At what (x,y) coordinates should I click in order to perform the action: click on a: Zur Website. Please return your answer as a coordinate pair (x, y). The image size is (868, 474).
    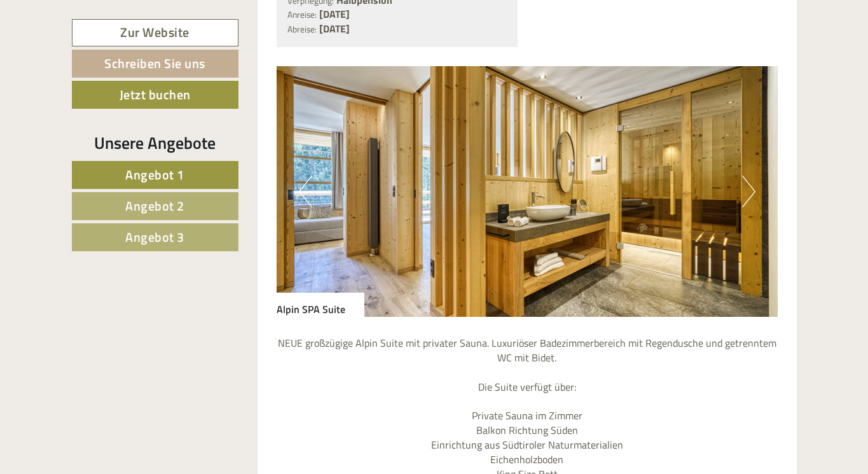
    Looking at the image, I should click on (156, 32).